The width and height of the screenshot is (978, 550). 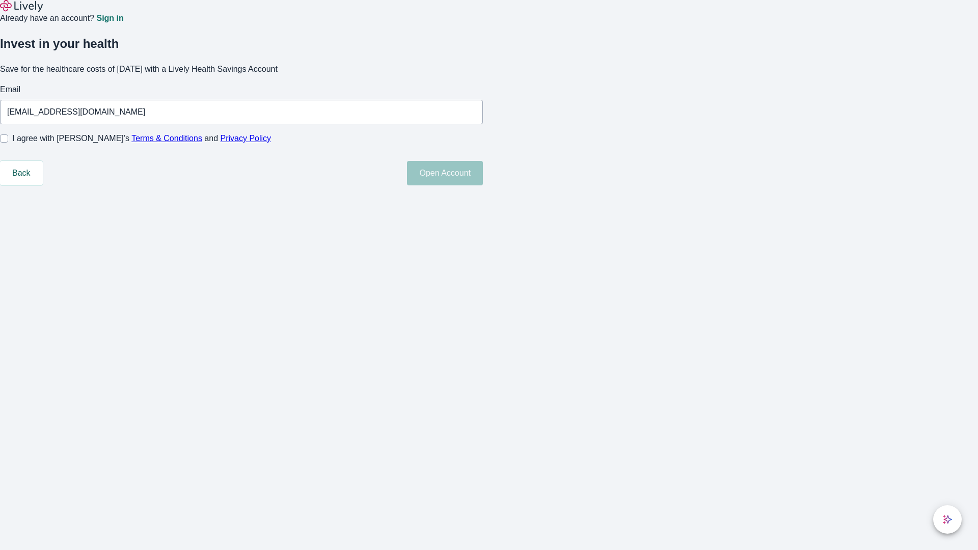 What do you see at coordinates (948, 520) in the screenshot?
I see `svg: Lively AI Assistant` at bounding box center [948, 520].